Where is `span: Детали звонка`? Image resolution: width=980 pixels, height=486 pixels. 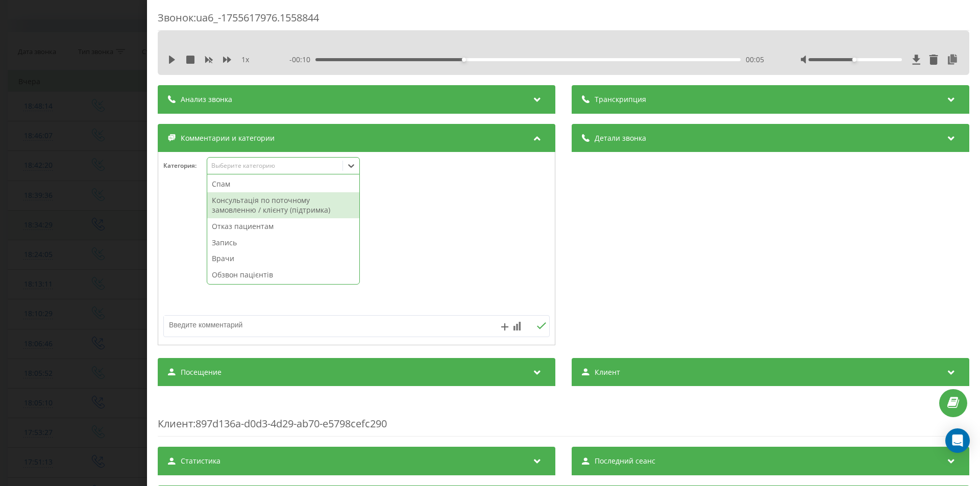
span: Детали звонка is located at coordinates (620, 138).